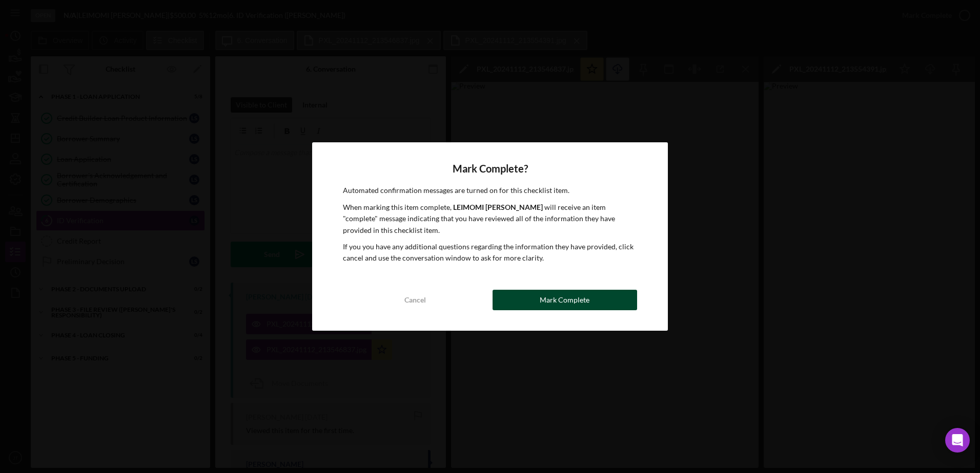 The image size is (980, 473). I want to click on h4: Mark Complete?, so click(490, 168).